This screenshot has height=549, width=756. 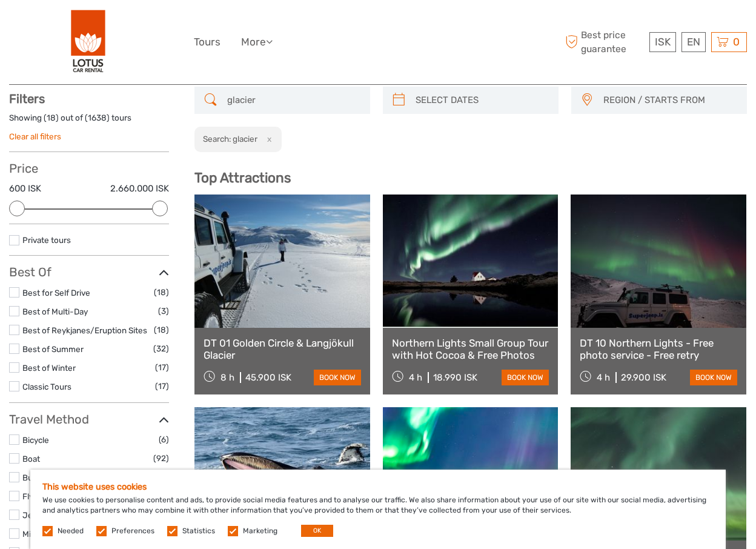 What do you see at coordinates (378, 509) in the screenshot?
I see `div: We use cookies to personalise content and ads, to provide social media features and to analyse ou...` at bounding box center [378, 509].